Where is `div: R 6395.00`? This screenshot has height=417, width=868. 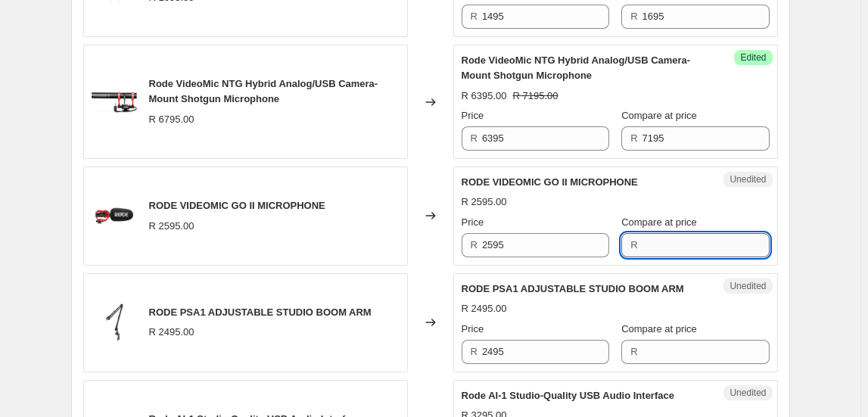 div: R 6395.00 is located at coordinates (484, 96).